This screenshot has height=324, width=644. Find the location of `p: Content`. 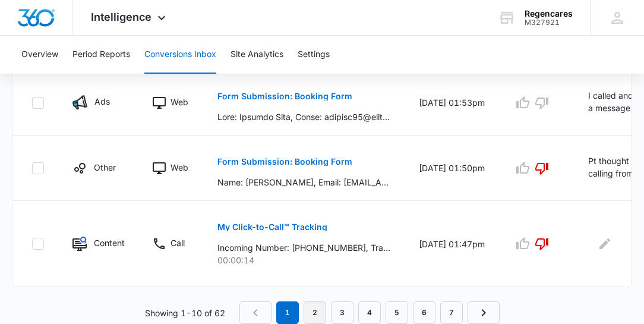

p: Content is located at coordinates (109, 243).